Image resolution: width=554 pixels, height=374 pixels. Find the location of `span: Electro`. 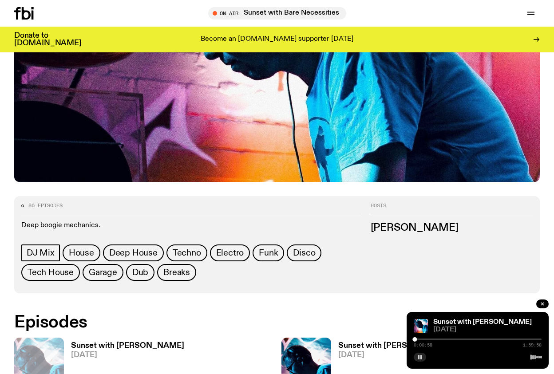

span: Electro is located at coordinates (230, 253).